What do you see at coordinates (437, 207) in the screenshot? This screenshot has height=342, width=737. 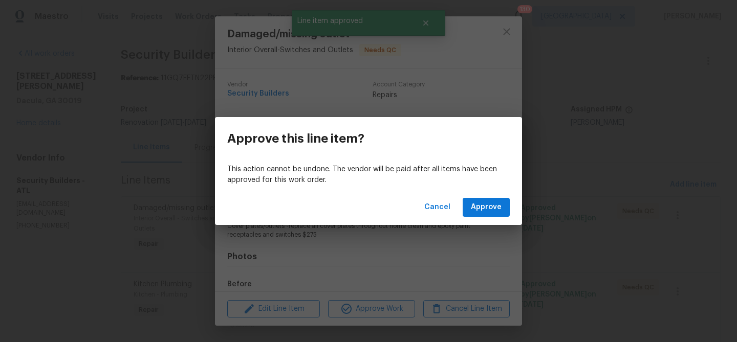 I see `button: Cancel` at bounding box center [437, 207].